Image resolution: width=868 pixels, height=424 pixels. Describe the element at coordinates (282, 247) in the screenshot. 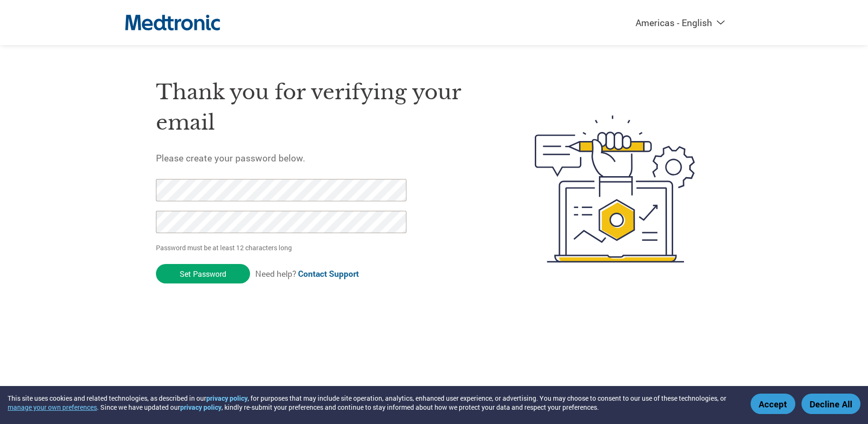

I see `p: Password must be at least 12 characters long` at that location.